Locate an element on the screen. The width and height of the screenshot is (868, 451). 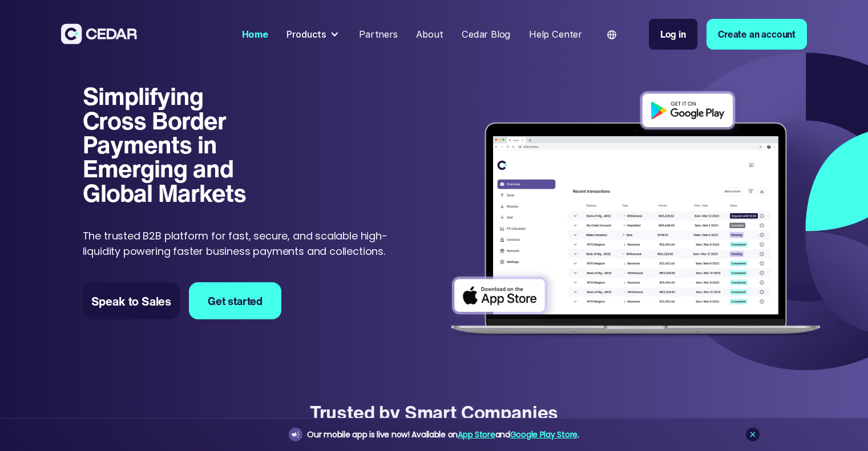
div: Home is located at coordinates (255, 34).